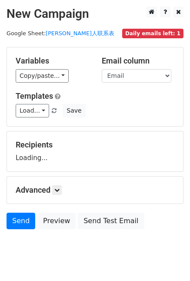  What do you see at coordinates (95, 14) in the screenshot?
I see `h2: New Campaign` at bounding box center [95, 14].